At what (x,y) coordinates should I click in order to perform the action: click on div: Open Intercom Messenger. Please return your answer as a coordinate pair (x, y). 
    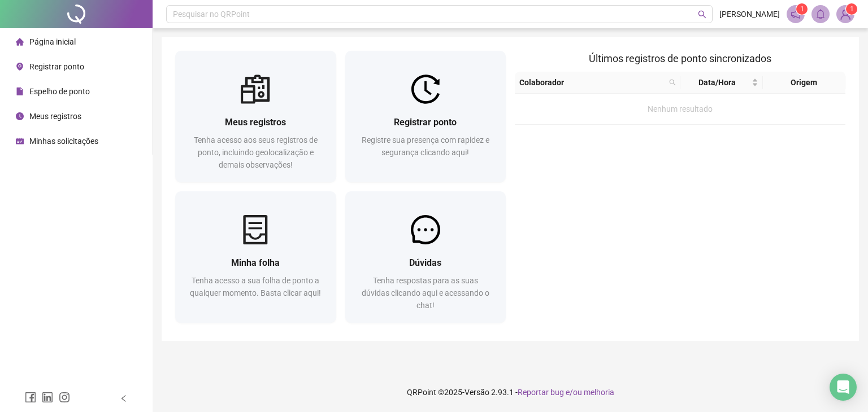
    Looking at the image, I should click on (843, 387).